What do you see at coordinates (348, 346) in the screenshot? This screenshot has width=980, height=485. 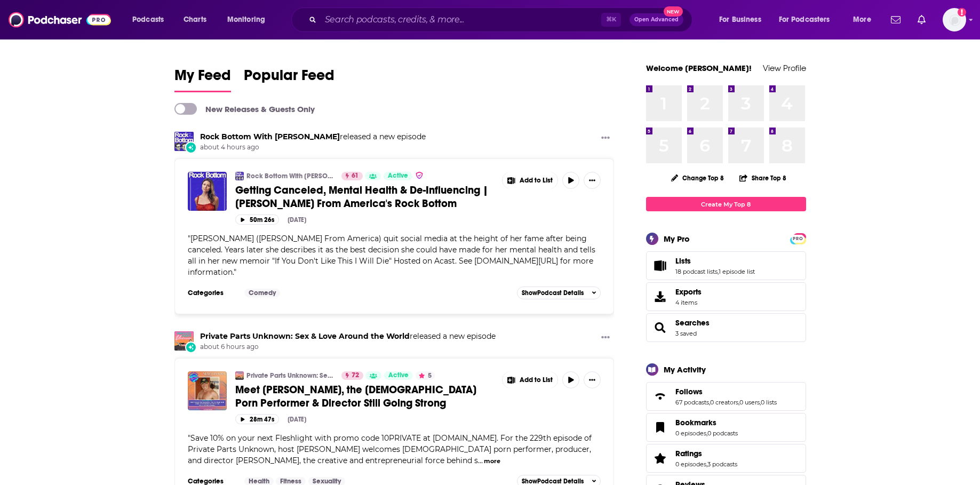 I see `span: about 6 hours ago` at bounding box center [348, 346].